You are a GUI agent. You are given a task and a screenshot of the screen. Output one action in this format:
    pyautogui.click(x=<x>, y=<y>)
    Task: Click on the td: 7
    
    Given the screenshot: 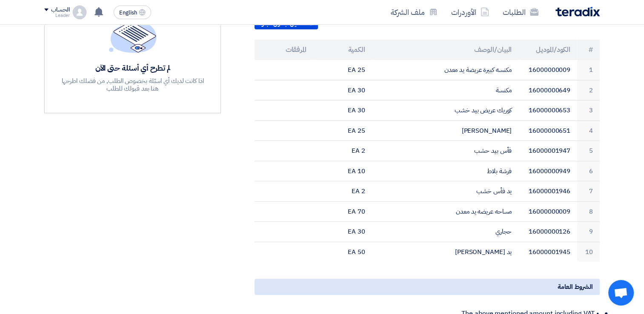 What is the action you would take?
    pyautogui.click(x=588, y=192)
    